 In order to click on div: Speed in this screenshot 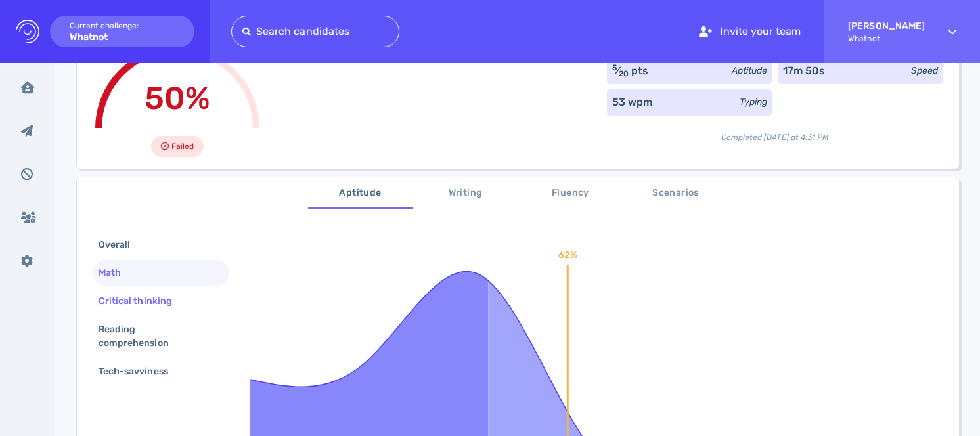, I will do `click(924, 70)`.